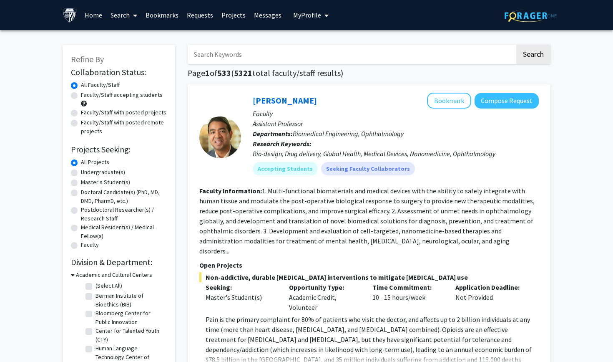 Image resolution: width=613 pixels, height=362 pixels. Describe the element at coordinates (234, 15) in the screenshot. I see `a: Projects` at that location.